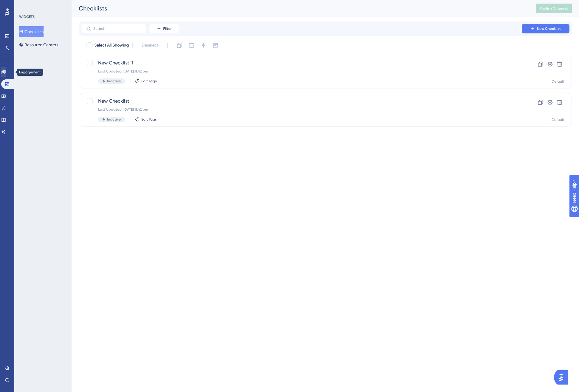 The height and width of the screenshot is (392, 579). I want to click on span: Publish Changes, so click(554, 8).